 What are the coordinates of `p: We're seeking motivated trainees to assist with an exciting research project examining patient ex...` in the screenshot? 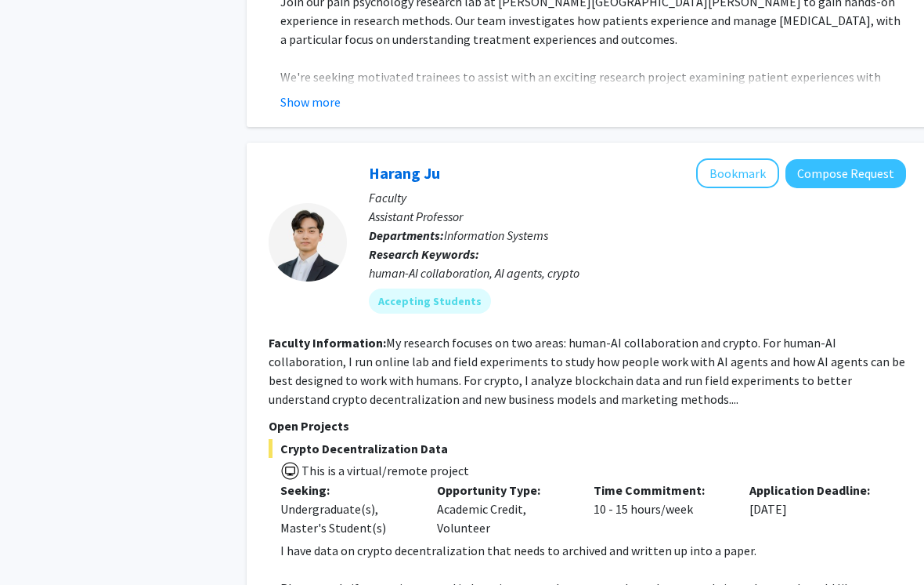 It's located at (593, 86).